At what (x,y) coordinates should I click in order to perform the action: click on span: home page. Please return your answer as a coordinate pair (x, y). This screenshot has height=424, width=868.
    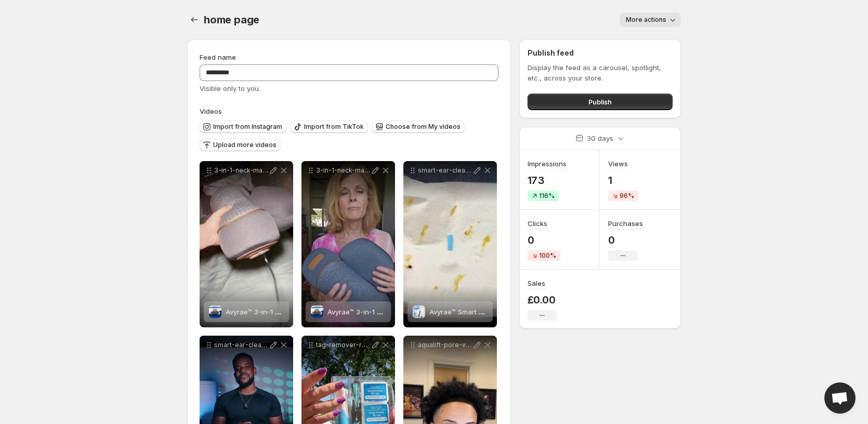
    Looking at the image, I should click on (231, 20).